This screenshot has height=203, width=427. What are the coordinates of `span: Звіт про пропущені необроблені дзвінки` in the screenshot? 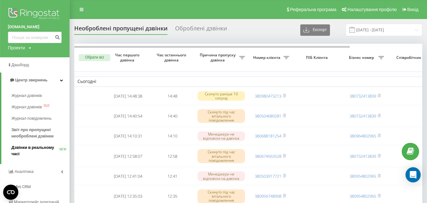 It's located at (39, 133).